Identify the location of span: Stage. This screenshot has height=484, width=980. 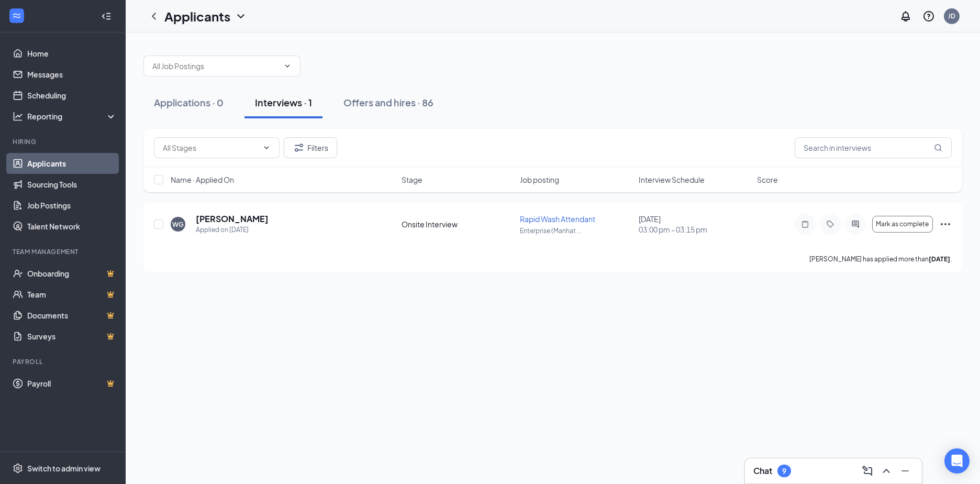
(412, 179).